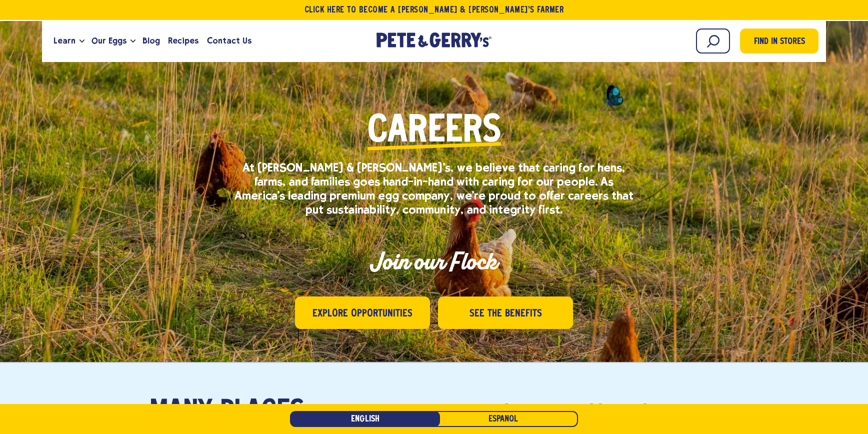  I want to click on a: See the Benefits, so click(505, 312).